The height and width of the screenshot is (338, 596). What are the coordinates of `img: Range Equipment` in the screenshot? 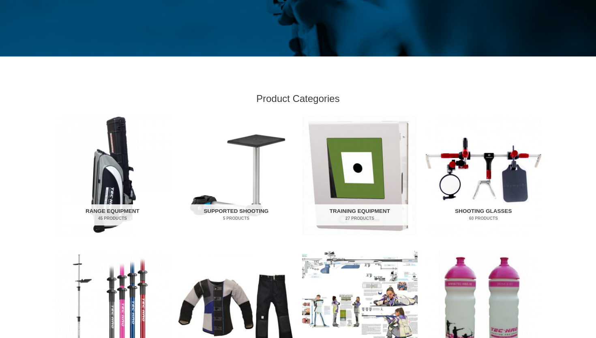 It's located at (112, 174).